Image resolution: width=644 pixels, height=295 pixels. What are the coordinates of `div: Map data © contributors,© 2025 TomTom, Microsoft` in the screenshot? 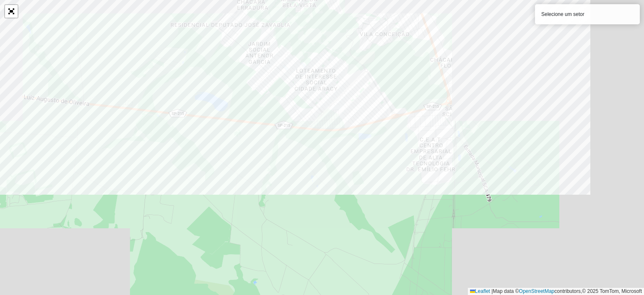 It's located at (556, 291).